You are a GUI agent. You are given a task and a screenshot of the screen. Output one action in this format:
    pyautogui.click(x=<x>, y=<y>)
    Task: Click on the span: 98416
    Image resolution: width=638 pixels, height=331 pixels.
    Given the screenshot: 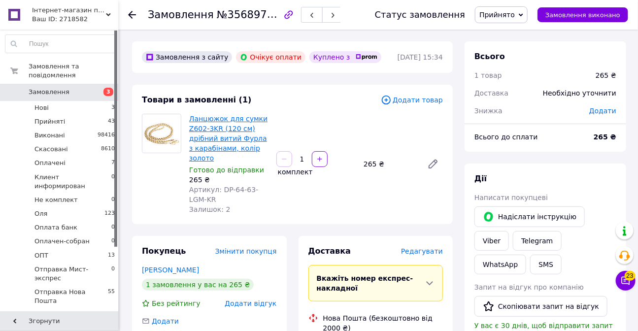 What is the action you would take?
    pyautogui.click(x=106, y=135)
    